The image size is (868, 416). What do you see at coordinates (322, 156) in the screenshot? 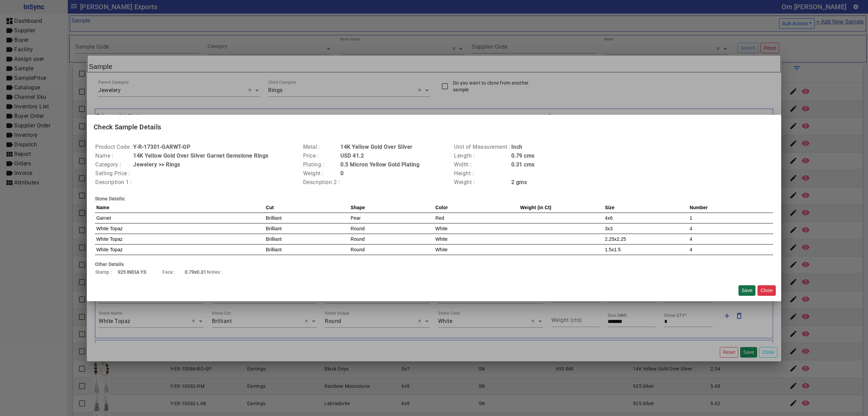
I see `td: Price :` at bounding box center [322, 156].